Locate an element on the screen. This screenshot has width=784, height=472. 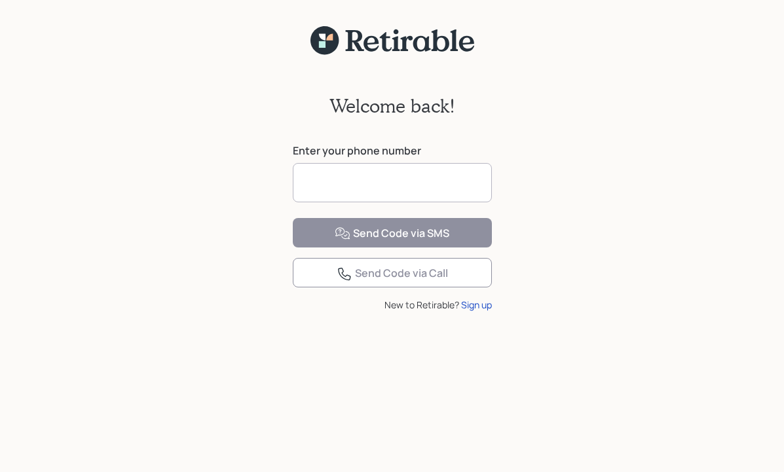
h2: Welcome back! is located at coordinates (392, 106).